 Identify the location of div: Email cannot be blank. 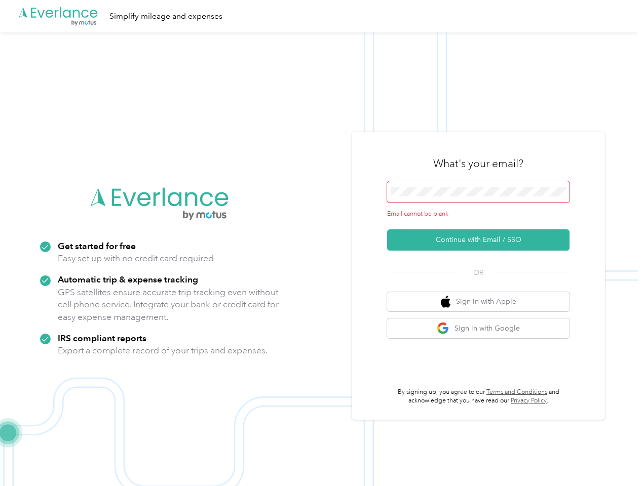
(478, 214).